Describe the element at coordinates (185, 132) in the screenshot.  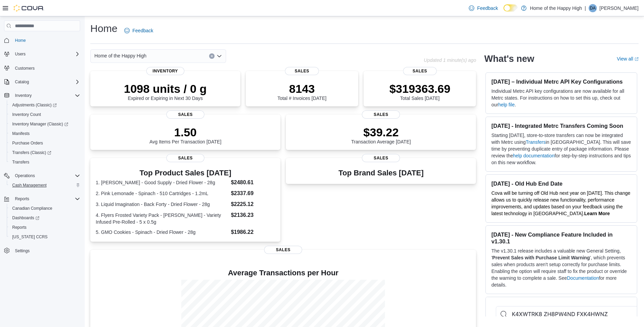
I see `p: 1.50` at that location.